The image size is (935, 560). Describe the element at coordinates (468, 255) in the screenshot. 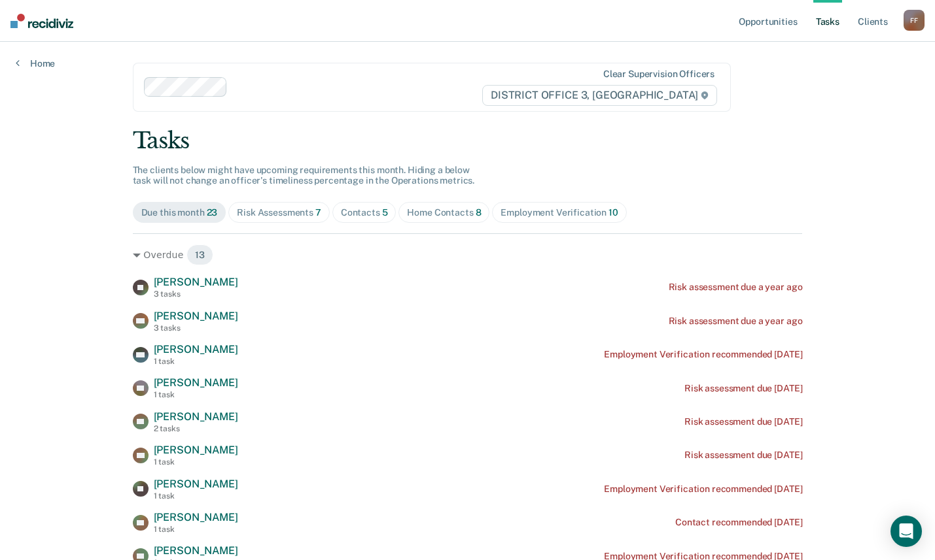

I see `div: Overdue 13` at that location.